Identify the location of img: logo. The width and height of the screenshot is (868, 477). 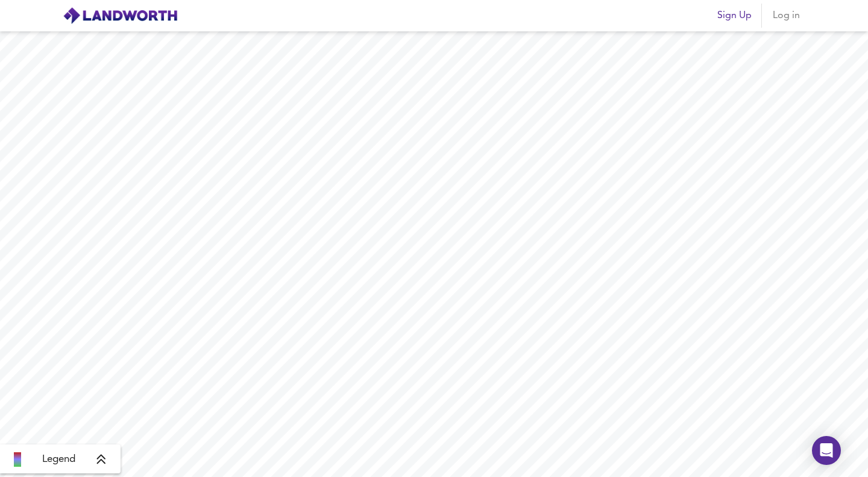
(120, 16).